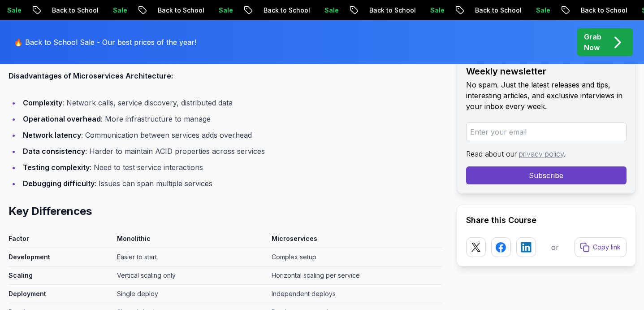 The width and height of the screenshot is (644, 310). What do you see at coordinates (225, 211) in the screenshot?
I see `h2: Key Differences` at bounding box center [225, 211].